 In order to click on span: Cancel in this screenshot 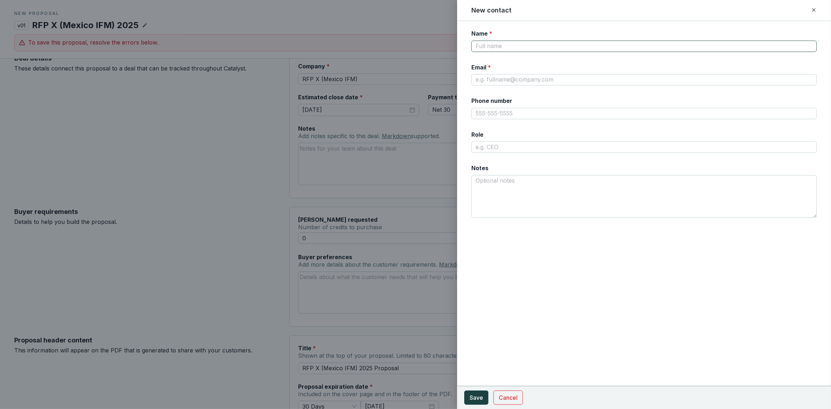, I will do `click(508, 397)`.